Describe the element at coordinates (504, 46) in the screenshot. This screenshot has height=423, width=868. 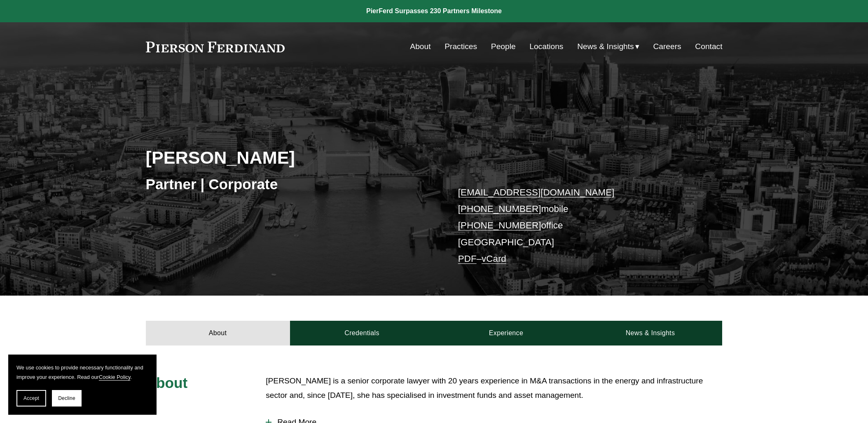
I see `a: People` at that location.